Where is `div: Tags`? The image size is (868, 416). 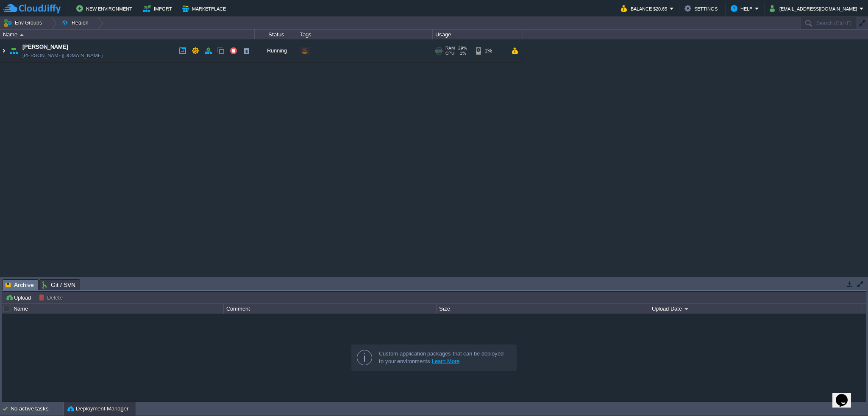
div: Tags is located at coordinates (365, 34).